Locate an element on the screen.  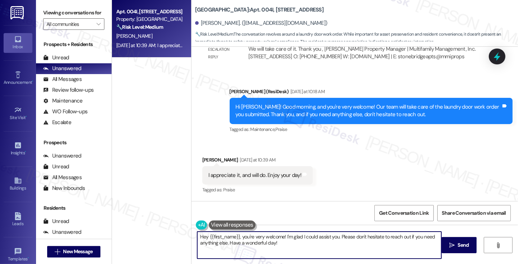
a: Buildings is located at coordinates (18, 184).